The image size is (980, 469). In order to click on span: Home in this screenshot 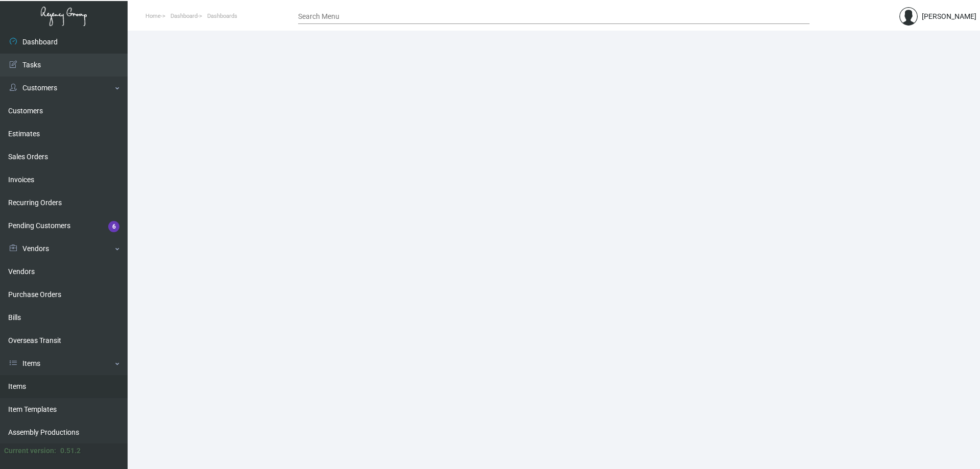, I will do `click(153, 16)`.